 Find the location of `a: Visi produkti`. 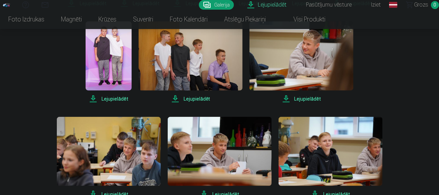

a: Visi produkti is located at coordinates (304, 19).